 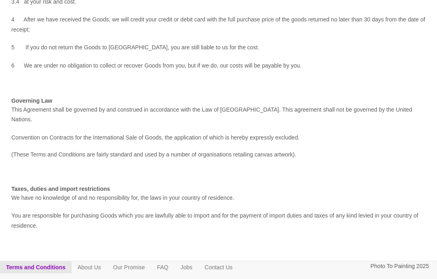 What do you see at coordinates (218, 66) in the screenshot?
I see `p: 6 We are under no obligation to collect or recover Goods from you, but if we do, our costs will b...` at bounding box center [218, 66].